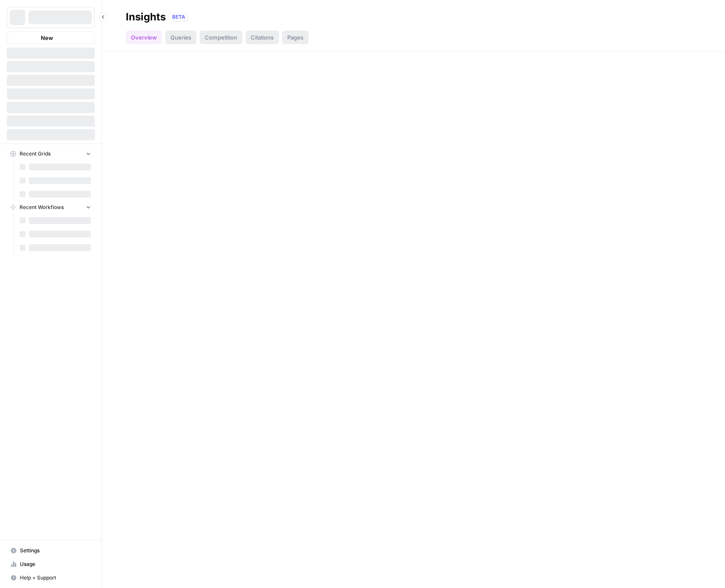 This screenshot has height=588, width=725. Describe the element at coordinates (35, 154) in the screenshot. I see `span: Recent Grids` at that location.